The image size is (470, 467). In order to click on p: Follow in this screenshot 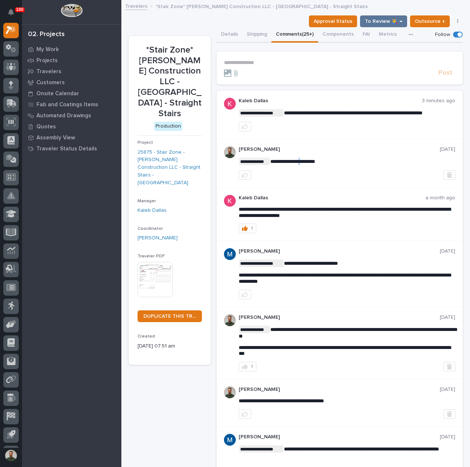, I will do `click(443, 35)`.